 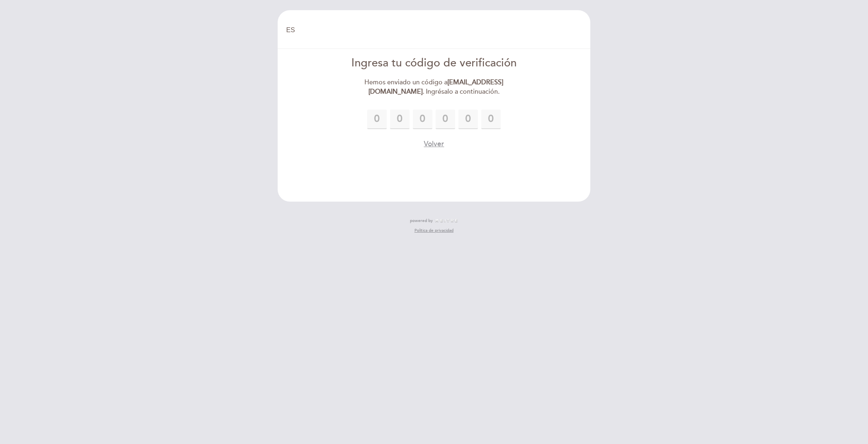 I want to click on img: MEITRE, so click(x=446, y=221).